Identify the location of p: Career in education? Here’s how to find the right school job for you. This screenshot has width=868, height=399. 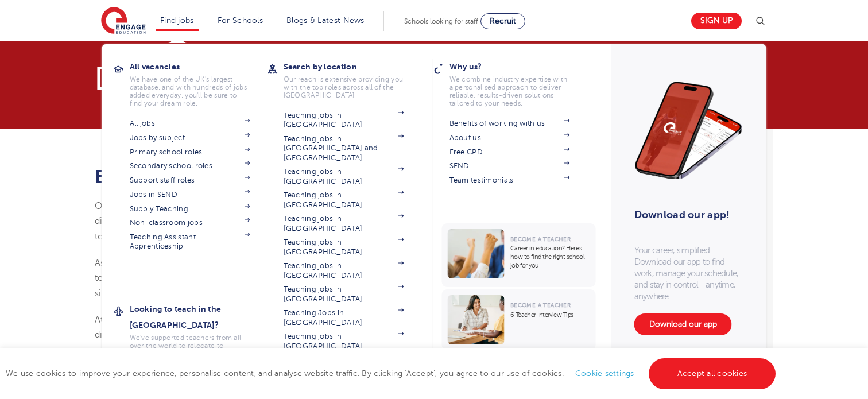
(550, 257).